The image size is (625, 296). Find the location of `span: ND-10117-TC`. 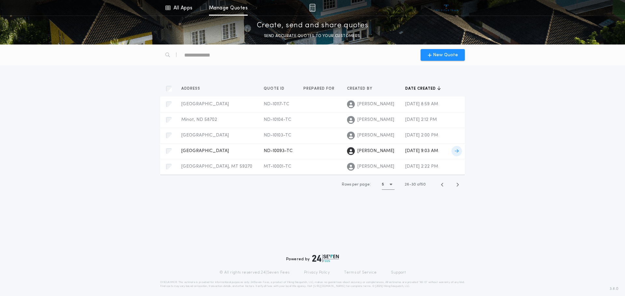

span: ND-10117-TC is located at coordinates (276, 104).